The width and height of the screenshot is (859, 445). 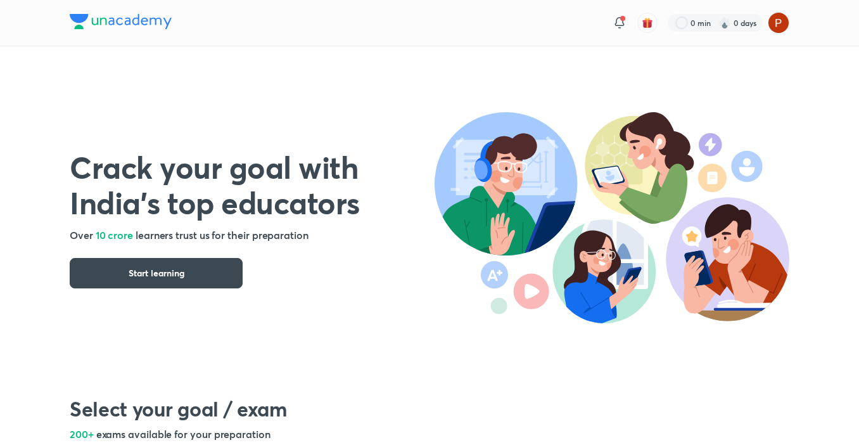 What do you see at coordinates (120, 23) in the screenshot?
I see `a: Company Logo` at bounding box center [120, 23].